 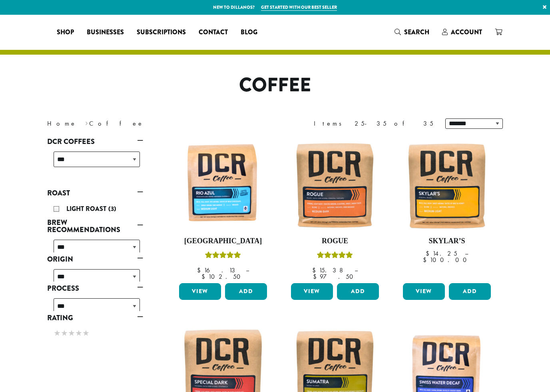 I want to click on bdi: 15.38, so click(x=329, y=270).